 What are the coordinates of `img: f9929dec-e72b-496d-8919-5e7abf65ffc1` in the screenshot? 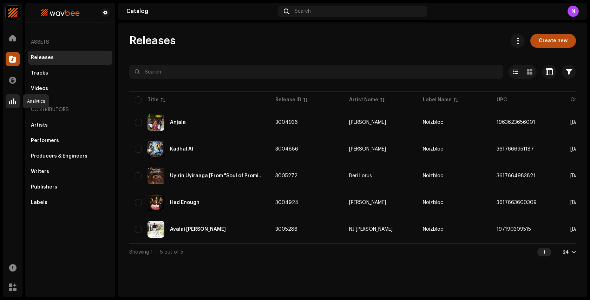 It's located at (156, 122).